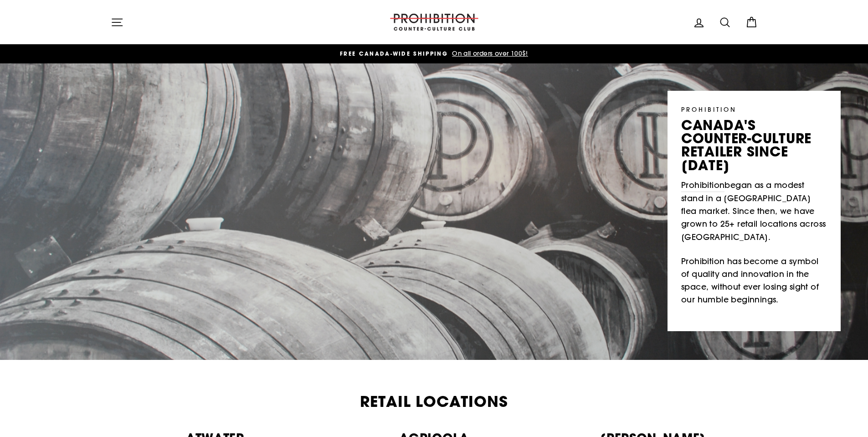 Image resolution: width=868 pixels, height=437 pixels. Describe the element at coordinates (434, 401) in the screenshot. I see `h2: Retail Locations` at that location.